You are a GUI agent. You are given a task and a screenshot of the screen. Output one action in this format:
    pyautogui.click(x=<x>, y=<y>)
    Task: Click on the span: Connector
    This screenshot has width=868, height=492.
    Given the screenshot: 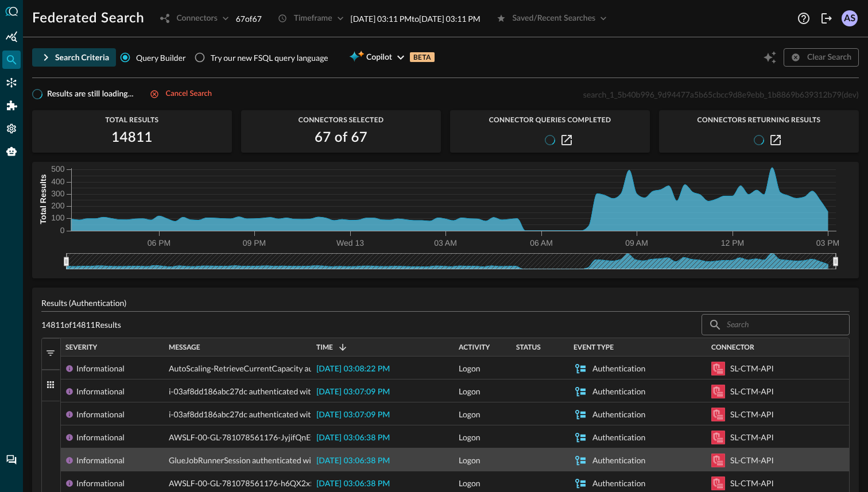 What is the action you would take?
    pyautogui.click(x=732, y=347)
    